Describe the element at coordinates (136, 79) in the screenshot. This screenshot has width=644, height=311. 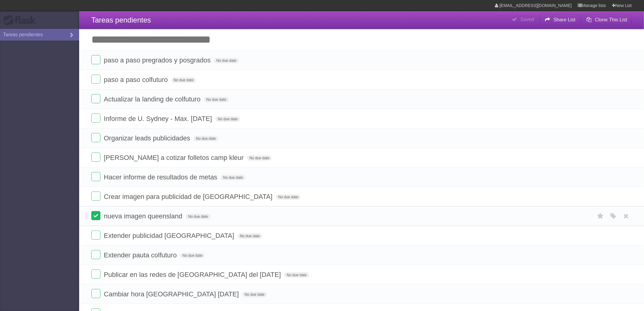
I see `span: paso a paso colfuturo` at that location.